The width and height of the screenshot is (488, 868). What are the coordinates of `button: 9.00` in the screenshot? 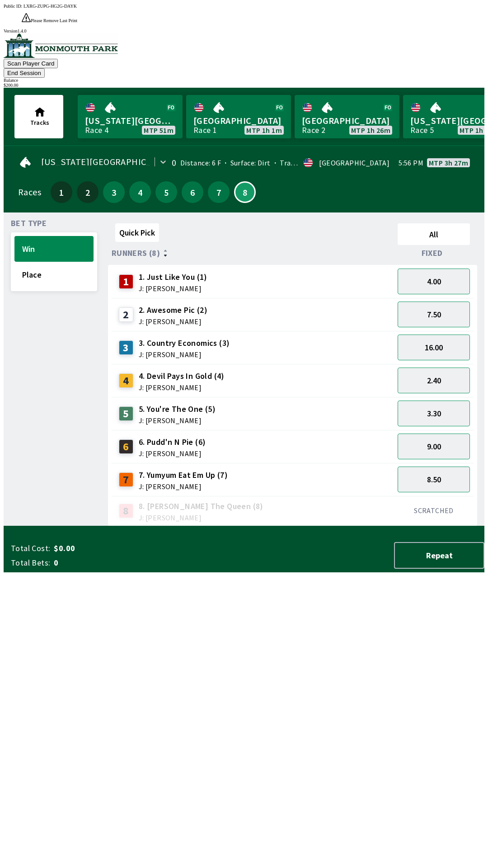 It's located at (434, 446).